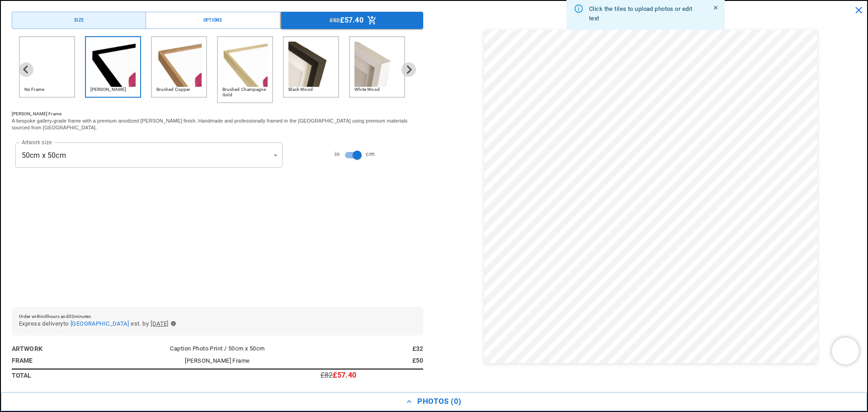 This screenshot has height=412, width=868. What do you see at coordinates (372, 360) in the screenshot?
I see `h6: £50` at bounding box center [372, 360].